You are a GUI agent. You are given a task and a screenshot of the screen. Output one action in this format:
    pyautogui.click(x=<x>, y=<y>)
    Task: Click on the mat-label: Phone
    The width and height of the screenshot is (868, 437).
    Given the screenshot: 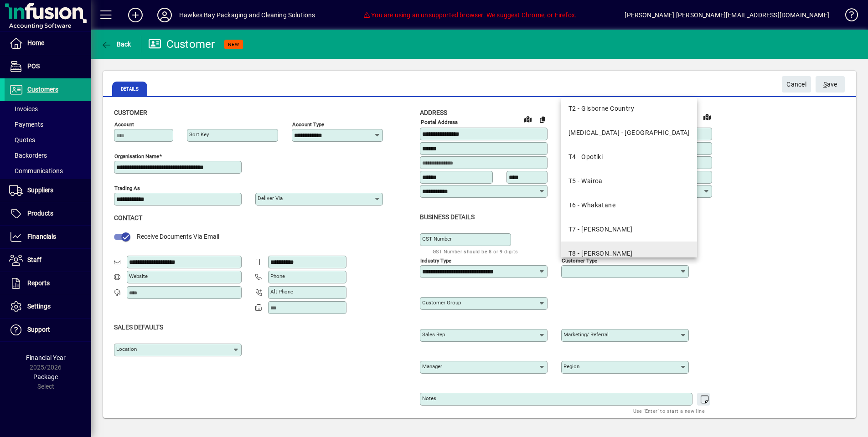 What is the action you would take?
    pyautogui.click(x=278, y=276)
    